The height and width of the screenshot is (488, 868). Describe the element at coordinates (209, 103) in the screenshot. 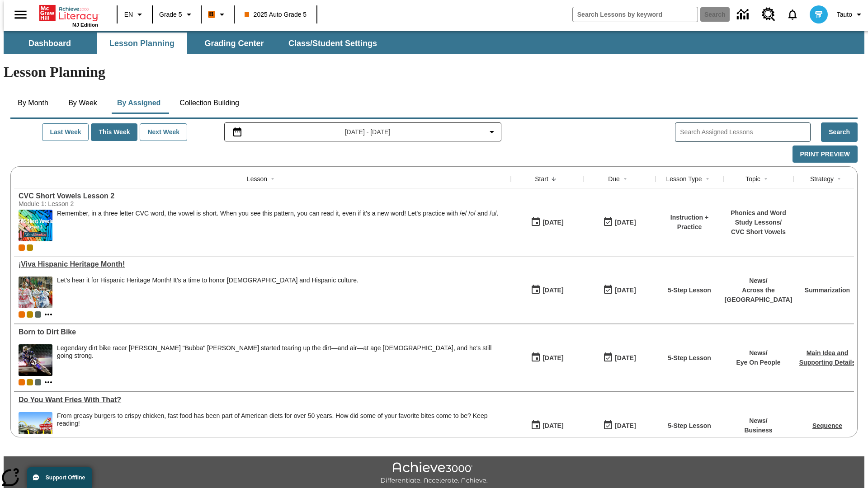

I see `button: Collection Building` at that location.